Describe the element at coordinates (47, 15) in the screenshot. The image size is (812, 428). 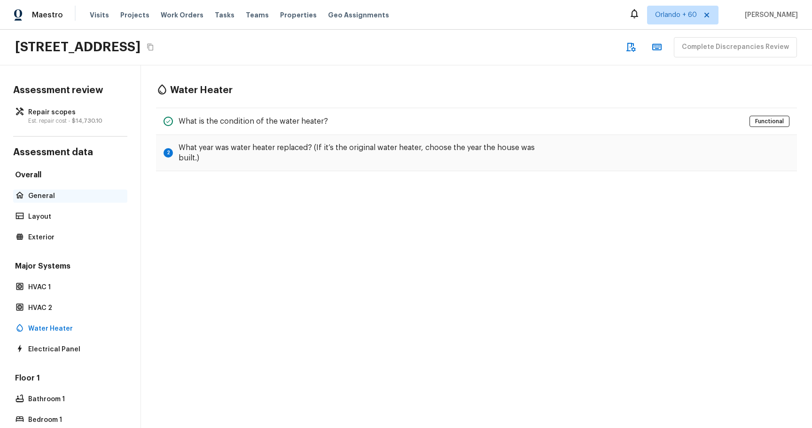
I see `span: Maestro` at that location.